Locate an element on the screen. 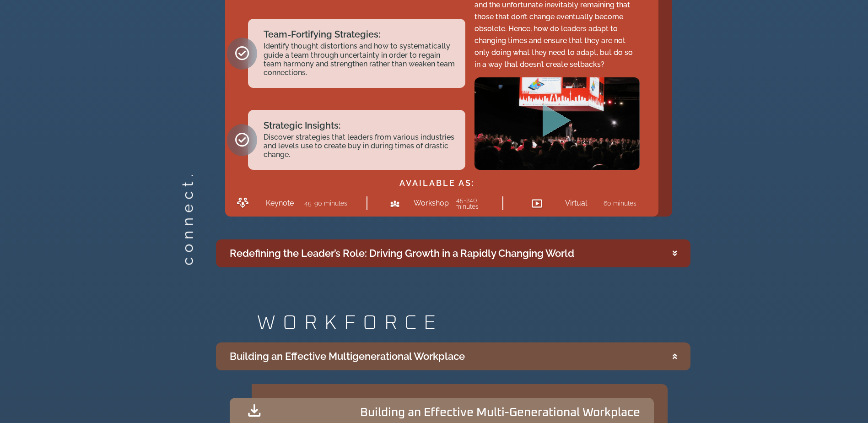  div: Redefining the Leader’s Role: Driving Growth in a Rapidly Changing World is located at coordinates (402, 253).